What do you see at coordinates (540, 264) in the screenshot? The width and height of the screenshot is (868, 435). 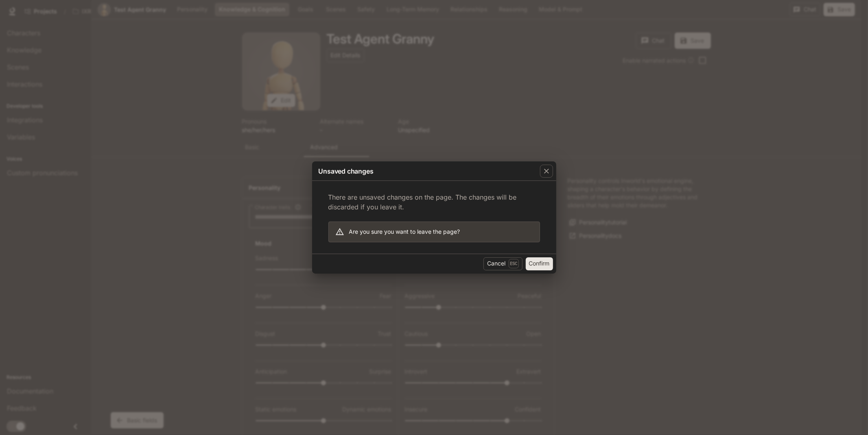 I see `button: Confirm` at bounding box center [540, 264].